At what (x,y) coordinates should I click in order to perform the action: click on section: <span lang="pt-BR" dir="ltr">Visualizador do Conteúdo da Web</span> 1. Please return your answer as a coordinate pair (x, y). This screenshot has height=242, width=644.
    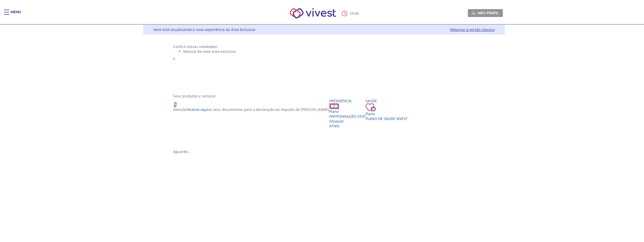
    Looking at the image, I should click on (324, 66).